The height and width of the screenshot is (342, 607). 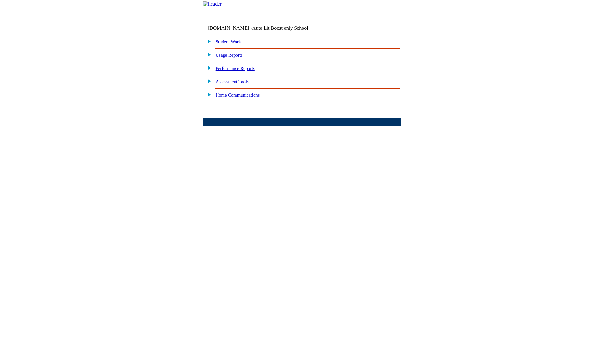 What do you see at coordinates (238, 95) in the screenshot?
I see `a: Home Communications` at bounding box center [238, 95].